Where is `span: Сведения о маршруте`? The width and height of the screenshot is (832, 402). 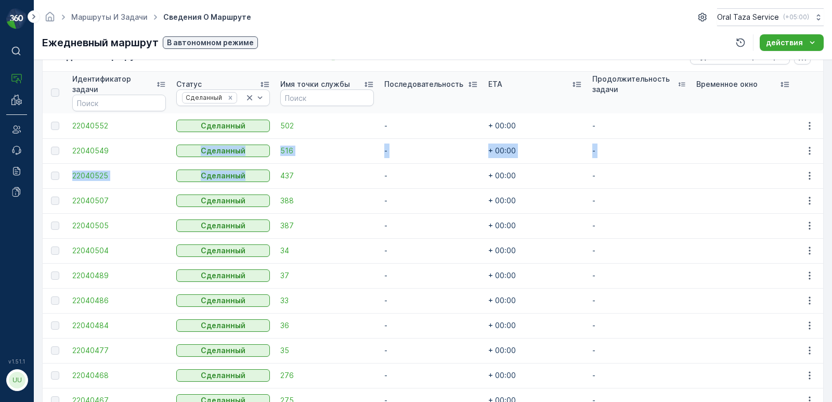 span: Сведения о маршруте is located at coordinates (207, 17).